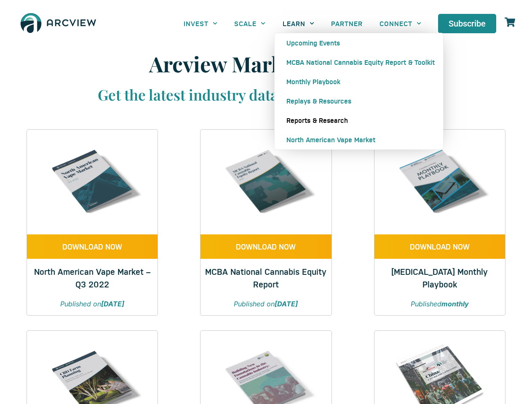 Image resolution: width=532 pixels, height=404 pixels. What do you see at coordinates (467, 23) in the screenshot?
I see `a: Subscribe` at bounding box center [467, 23].